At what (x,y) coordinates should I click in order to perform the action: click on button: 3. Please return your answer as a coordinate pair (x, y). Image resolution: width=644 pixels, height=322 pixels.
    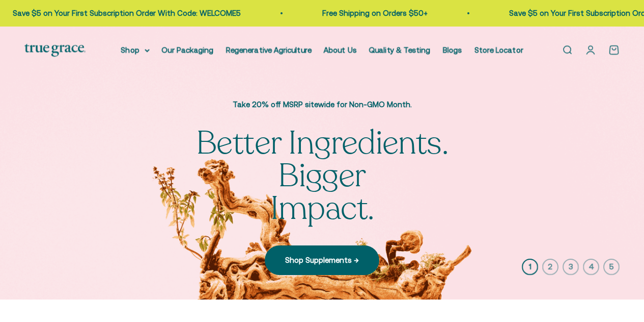
    Looking at the image, I should click on (571, 266).